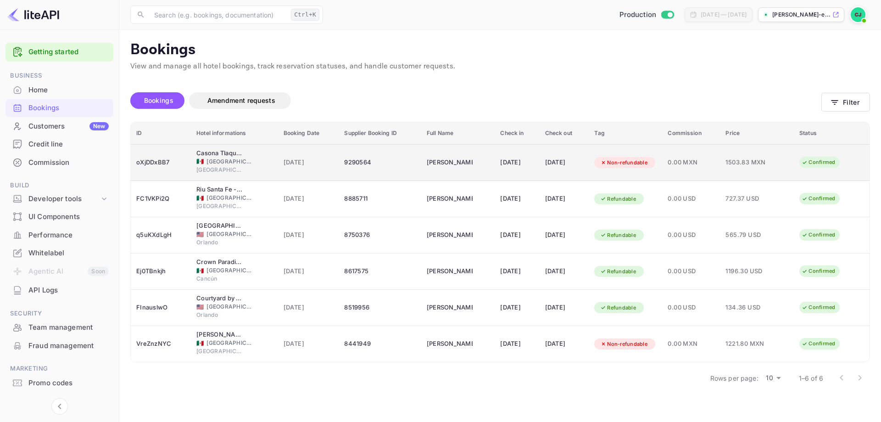 The image size is (881, 422). What do you see at coordinates (623, 162) in the screenshot?
I see `div: Non-refundable` at bounding box center [623, 162].